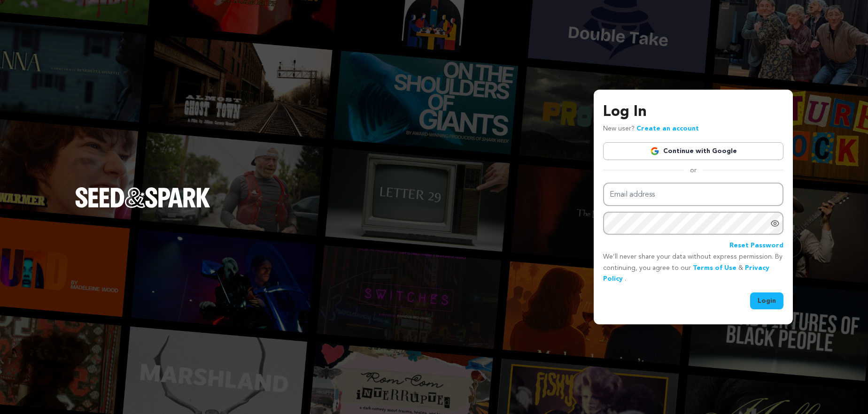 Image resolution: width=868 pixels, height=414 pixels. I want to click on a: Continue with Google, so click(693, 151).